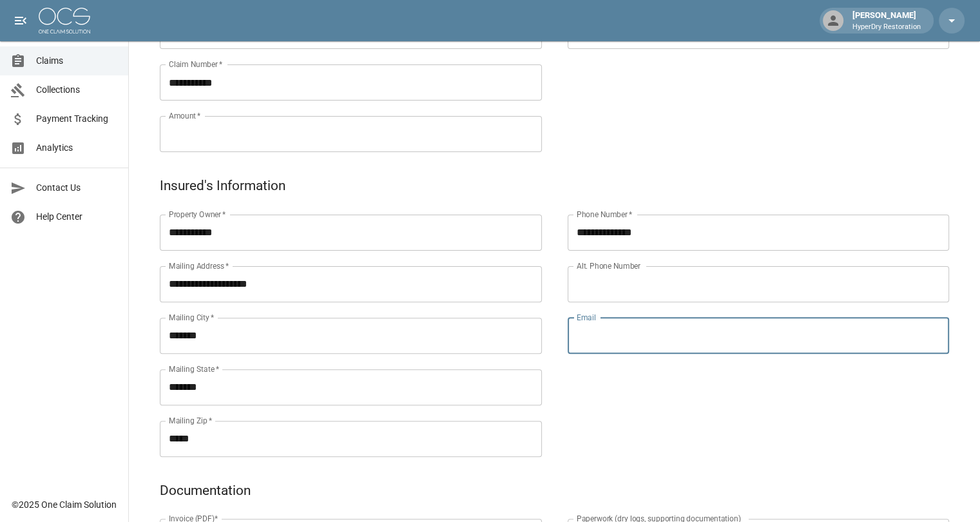  I want to click on label: Claim Number, so click(195, 64).